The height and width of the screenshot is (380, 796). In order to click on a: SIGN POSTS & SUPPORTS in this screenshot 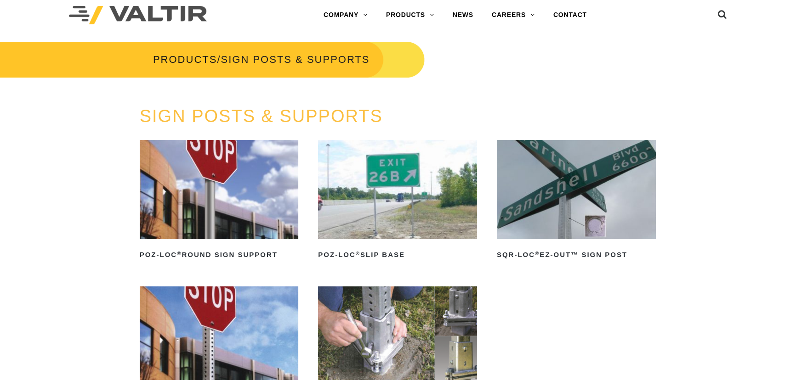, I will do `click(261, 116)`.